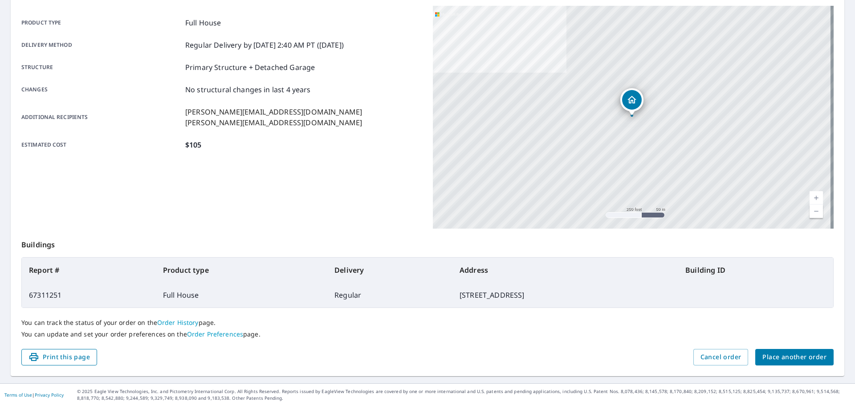  What do you see at coordinates (102, 145) in the screenshot?
I see `p: Estimated cost` at bounding box center [102, 145].